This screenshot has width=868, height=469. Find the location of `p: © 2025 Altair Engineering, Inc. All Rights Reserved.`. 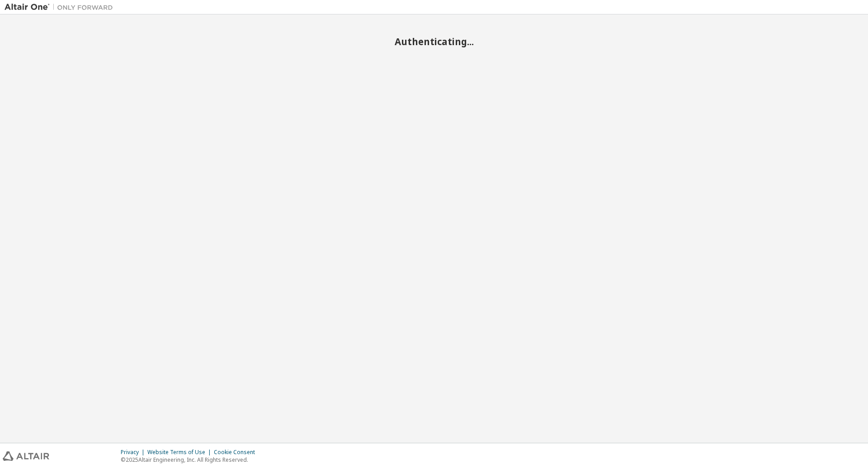

p: © 2025 Altair Engineering, Inc. All Rights Reserved. is located at coordinates (191, 460).